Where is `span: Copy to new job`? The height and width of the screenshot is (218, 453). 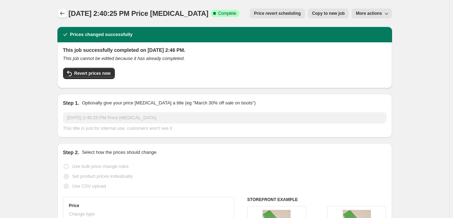
span: Copy to new job is located at coordinates (329, 13).